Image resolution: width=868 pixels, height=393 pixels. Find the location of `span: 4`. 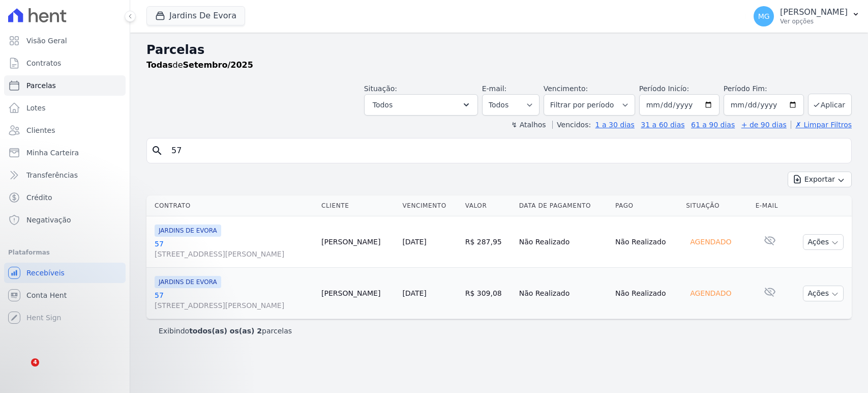

span: 4 is located at coordinates (35, 363).